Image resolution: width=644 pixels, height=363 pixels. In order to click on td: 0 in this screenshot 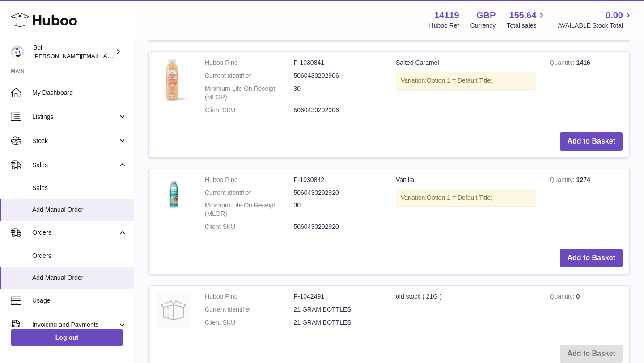, I will do `click(586, 312)`.